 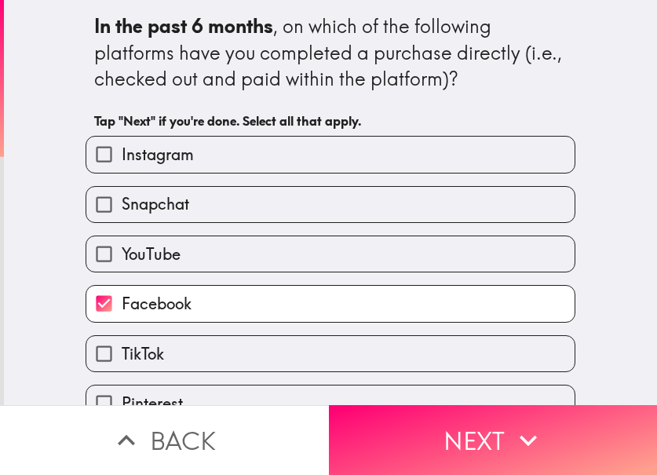 What do you see at coordinates (331, 353) in the screenshot?
I see `button: TikTok` at bounding box center [331, 353].